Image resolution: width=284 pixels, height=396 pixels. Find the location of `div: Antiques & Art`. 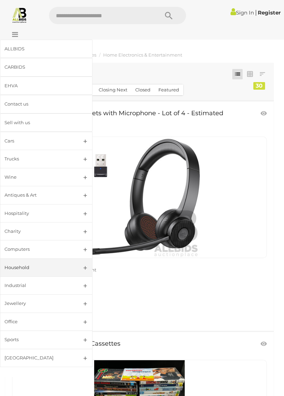

div: Antiques & Art is located at coordinates (38, 195).